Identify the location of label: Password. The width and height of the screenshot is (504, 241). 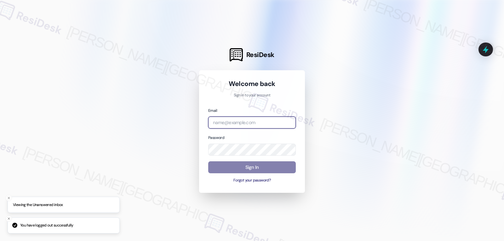
(216, 138).